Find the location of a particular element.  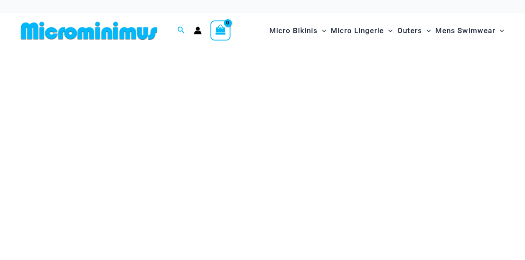

a: Micro BikinisMenu ToggleMenu Toggle is located at coordinates (298, 31).